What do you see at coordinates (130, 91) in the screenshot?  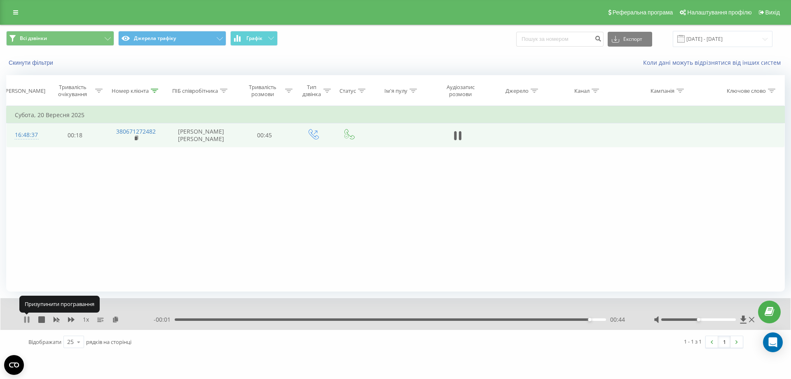 I see `div: Номер клієнта` at bounding box center [130, 91].